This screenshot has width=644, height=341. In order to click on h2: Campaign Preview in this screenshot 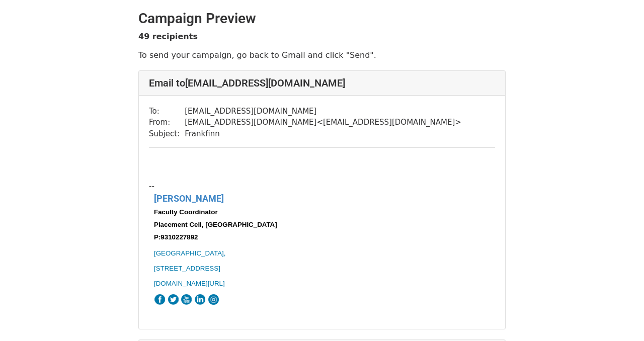, I will do `click(322, 19)`.